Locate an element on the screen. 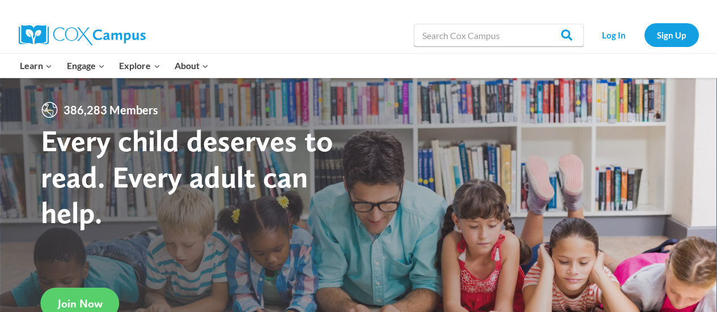 The image size is (717, 312). span: Learn is located at coordinates (36, 66).